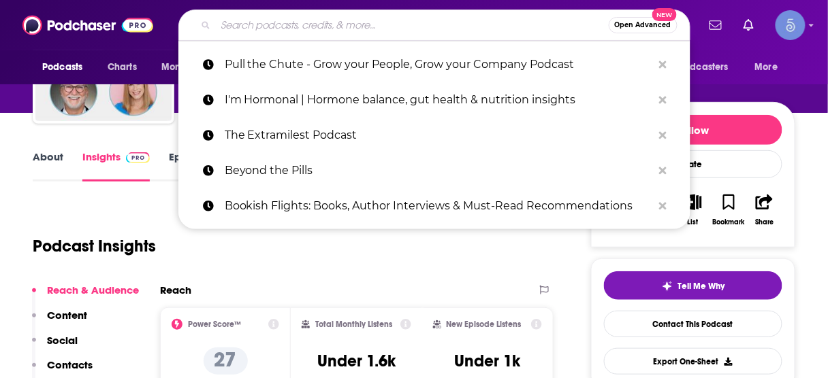 Image resolution: width=828 pixels, height=378 pixels. What do you see at coordinates (85, 296) in the screenshot?
I see `button: Reach & Audience` at bounding box center [85, 296].